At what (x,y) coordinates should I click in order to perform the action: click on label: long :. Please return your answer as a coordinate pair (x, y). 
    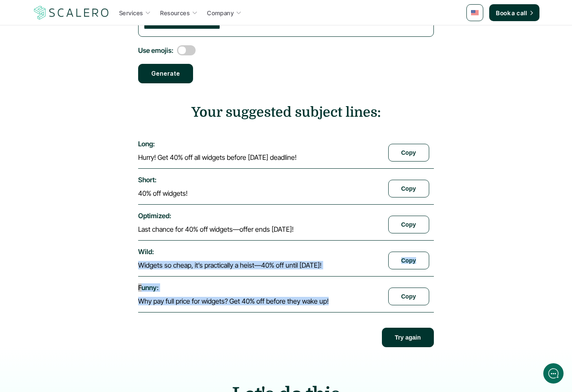
    Looking at the image, I should click on (147, 143).